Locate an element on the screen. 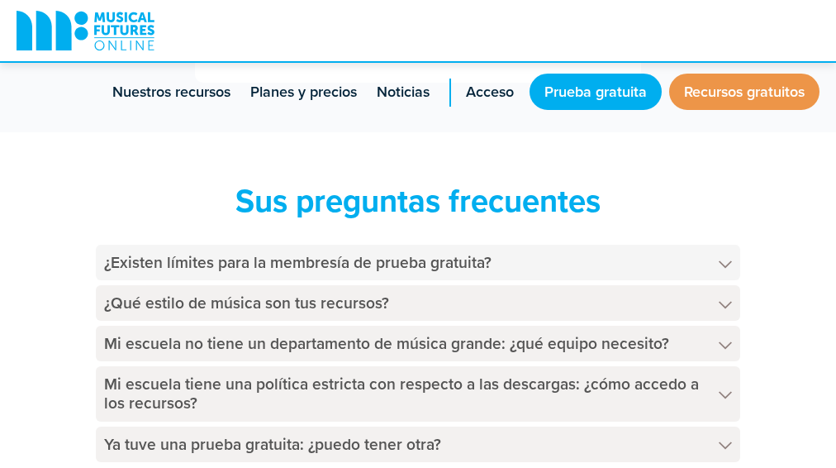 The width and height of the screenshot is (836, 468). font: ¿Qué estilo de música son tus recursos? is located at coordinates (246, 302).